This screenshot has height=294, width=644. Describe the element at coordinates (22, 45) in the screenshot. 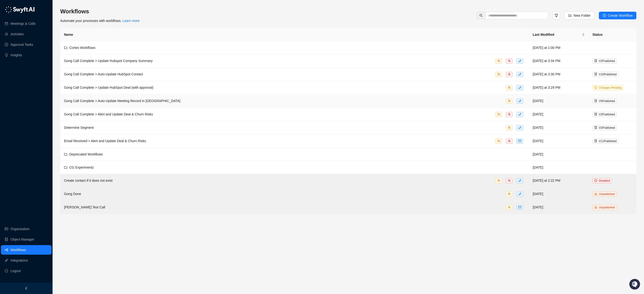

I see `a: Approval Tasks` at that location.